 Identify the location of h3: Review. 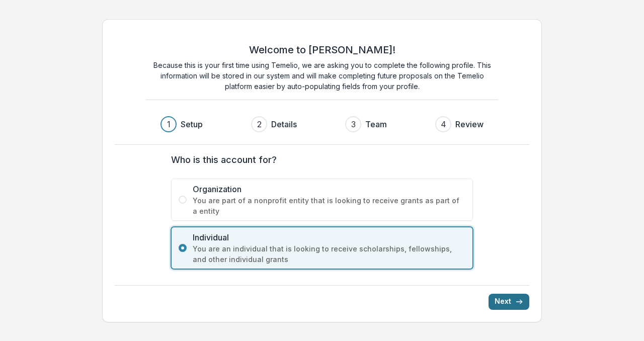
(469, 125).